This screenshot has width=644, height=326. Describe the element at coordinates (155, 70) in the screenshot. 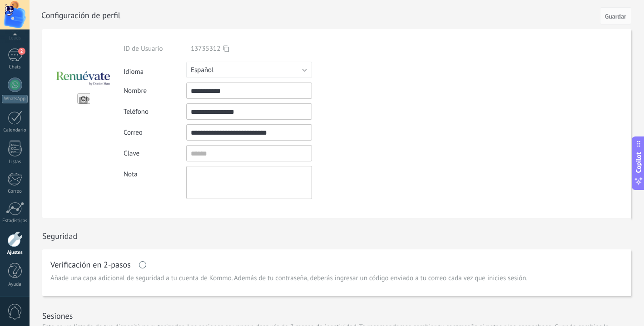

I see `div: Idioma` at that location.